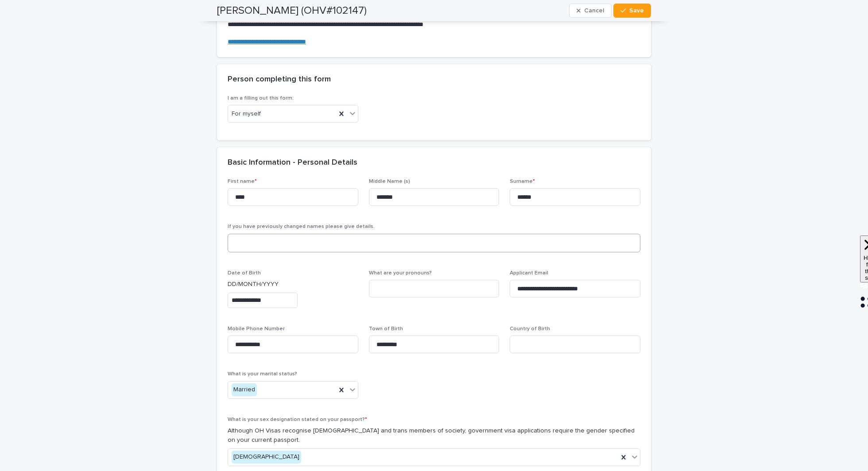 The height and width of the screenshot is (471, 868). What do you see at coordinates (386, 329) in the screenshot?
I see `span: Town of Birth` at bounding box center [386, 329].